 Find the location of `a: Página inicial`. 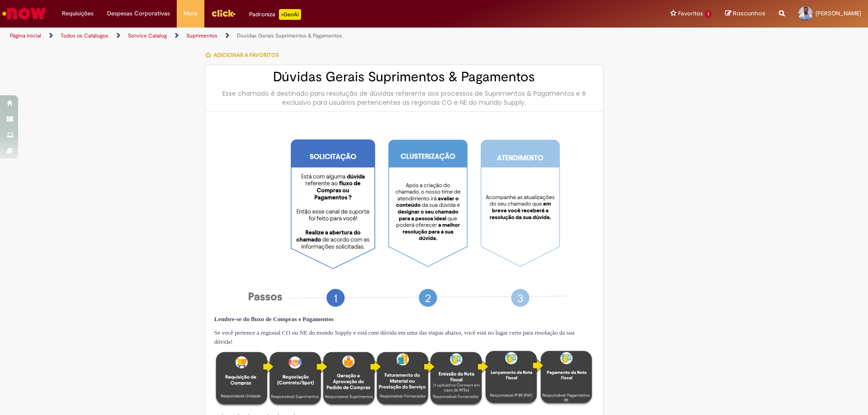

a: Página inicial is located at coordinates (25, 36).